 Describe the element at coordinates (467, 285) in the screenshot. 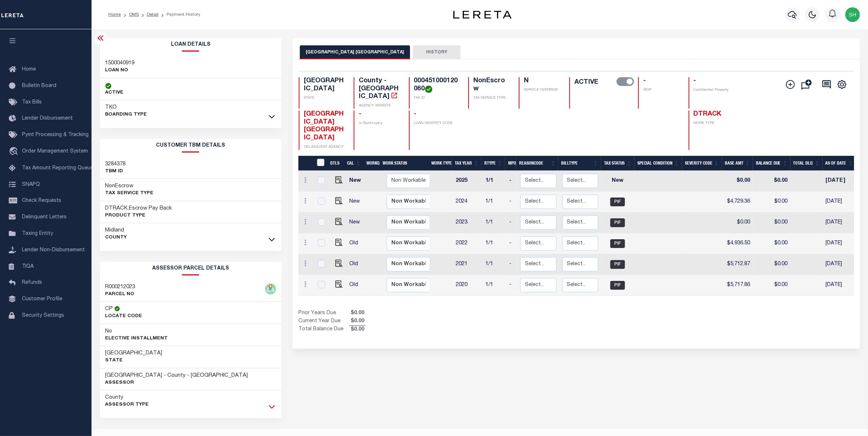

I see `td: 2020` at that location.